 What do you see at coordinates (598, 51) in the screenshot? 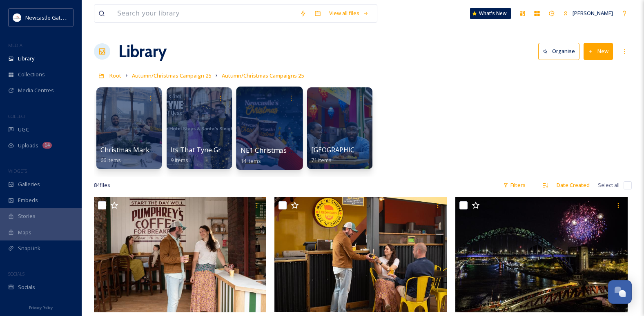
I see `button: New` at bounding box center [598, 51].